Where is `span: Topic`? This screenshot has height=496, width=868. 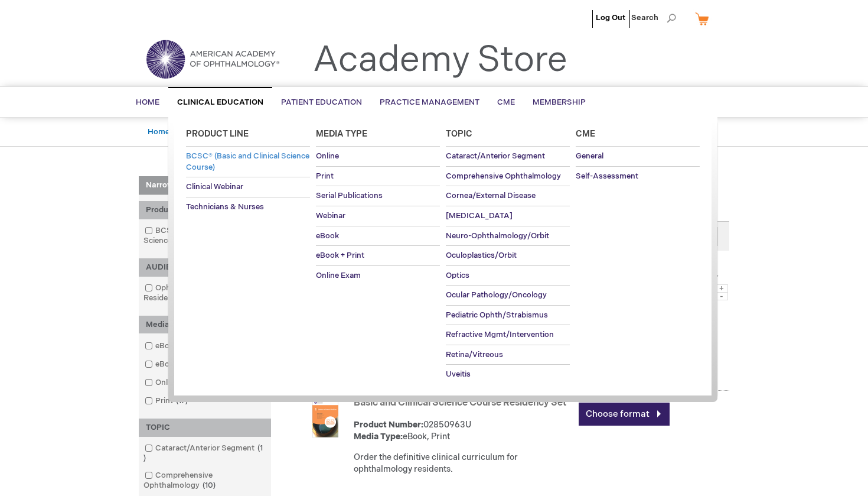 span: Topic is located at coordinates (459, 134).